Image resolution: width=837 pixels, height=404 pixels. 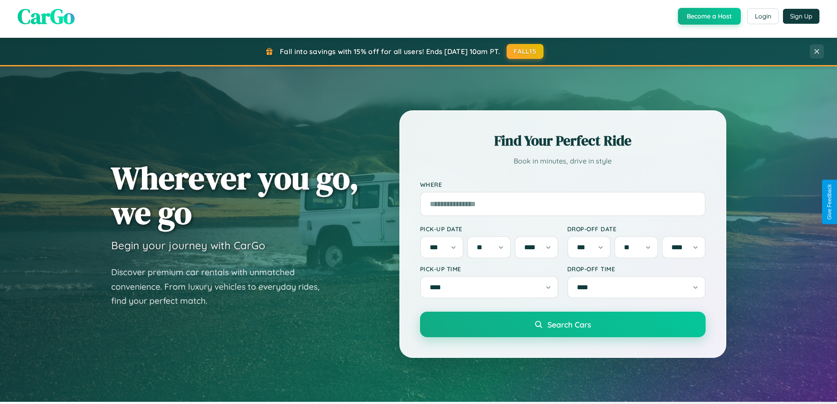 What do you see at coordinates (221, 287) in the screenshot?
I see `p: Discover premium car rentals with unmatched convenience. From luxury vehicles to everyday rides, ...` at bounding box center [221, 287].